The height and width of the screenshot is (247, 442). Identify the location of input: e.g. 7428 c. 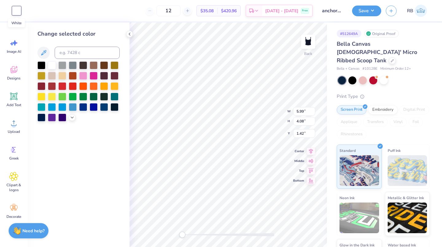
(87, 53).